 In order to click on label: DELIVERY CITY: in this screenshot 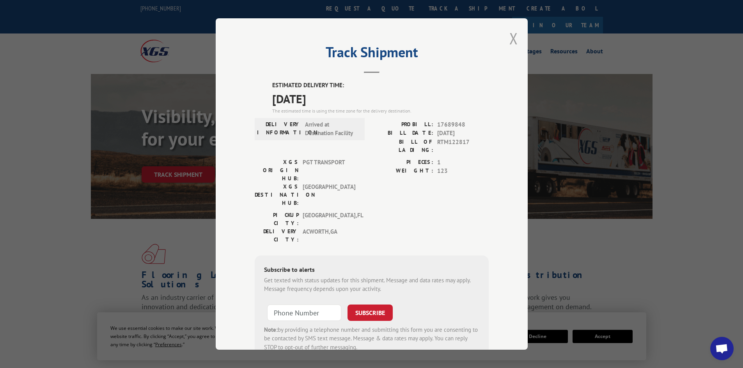, I will do `click(276, 236)`.